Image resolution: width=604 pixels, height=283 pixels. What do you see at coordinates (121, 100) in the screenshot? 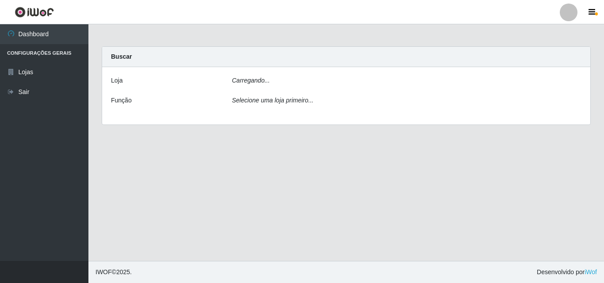
I see `label: Função` at bounding box center [121, 100].